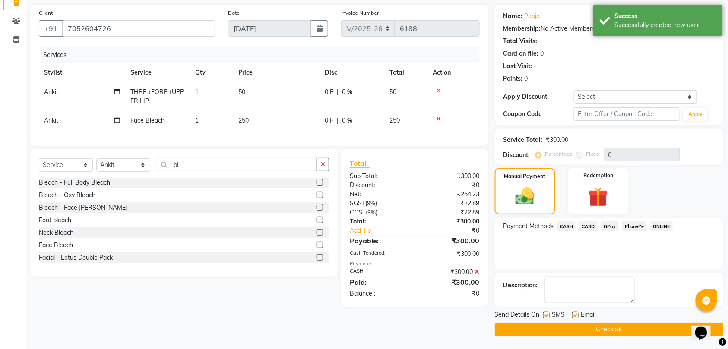 The height and width of the screenshot is (349, 728). I want to click on th: Qty, so click(212, 73).